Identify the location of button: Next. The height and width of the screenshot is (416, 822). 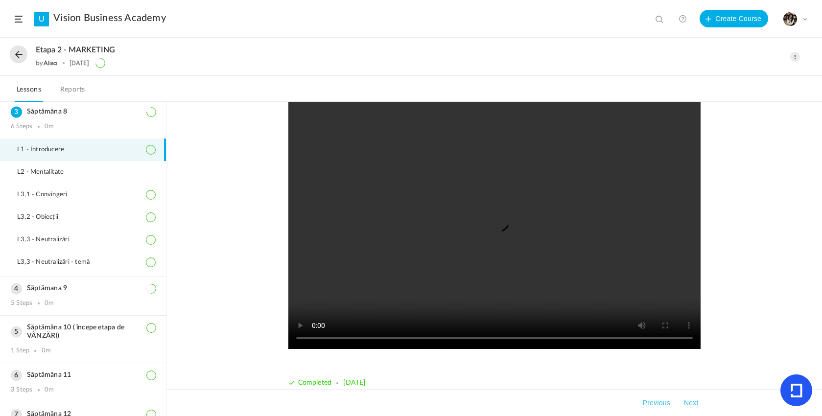
(691, 403).